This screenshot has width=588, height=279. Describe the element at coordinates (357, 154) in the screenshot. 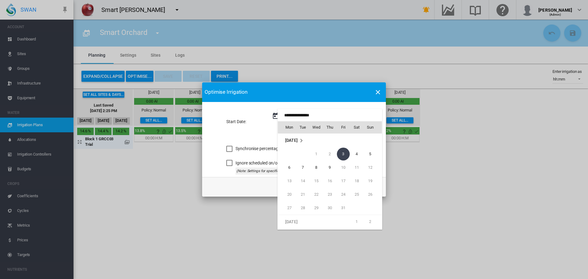

I see `span: 4` at that location.